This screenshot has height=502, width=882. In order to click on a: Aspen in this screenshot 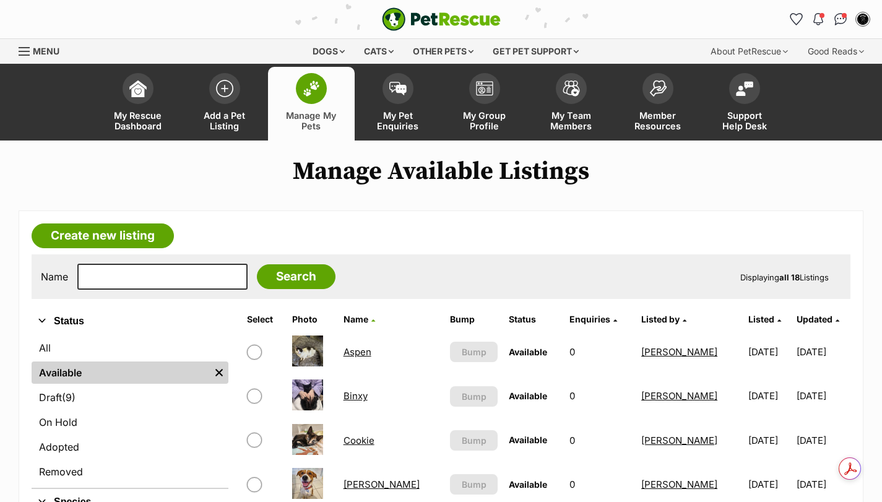, I will do `click(357, 352)`.